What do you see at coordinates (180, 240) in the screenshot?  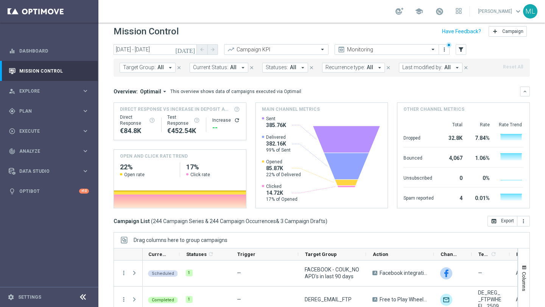 I see `span: Drag columns here to group campaigns` at bounding box center [180, 240].